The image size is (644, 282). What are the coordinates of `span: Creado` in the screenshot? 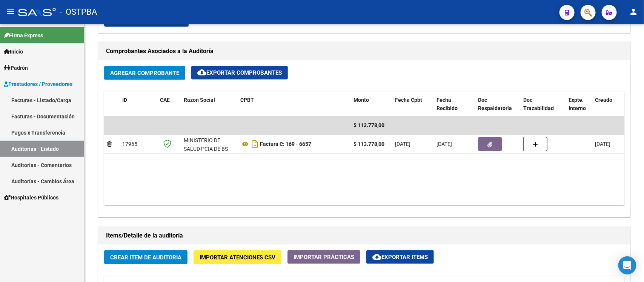 It's located at (604, 100).